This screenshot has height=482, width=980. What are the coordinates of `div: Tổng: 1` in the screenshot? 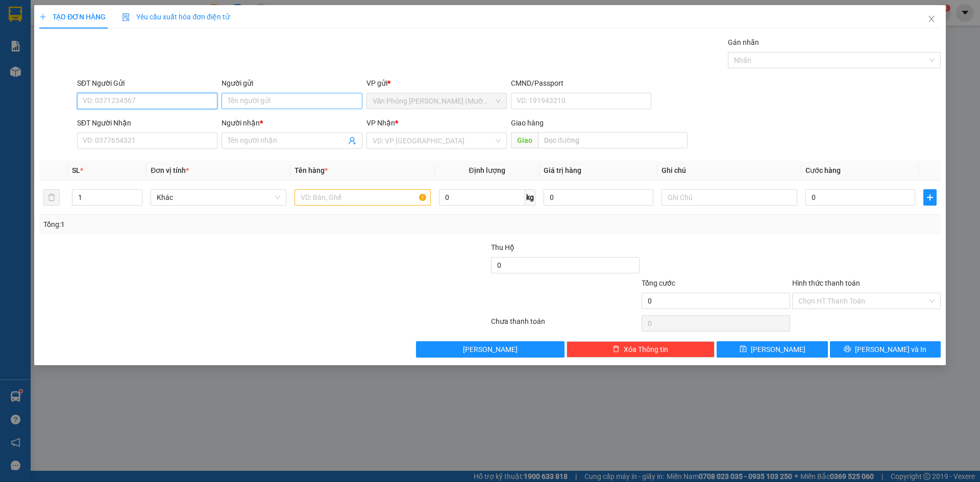 It's located at (211, 224).